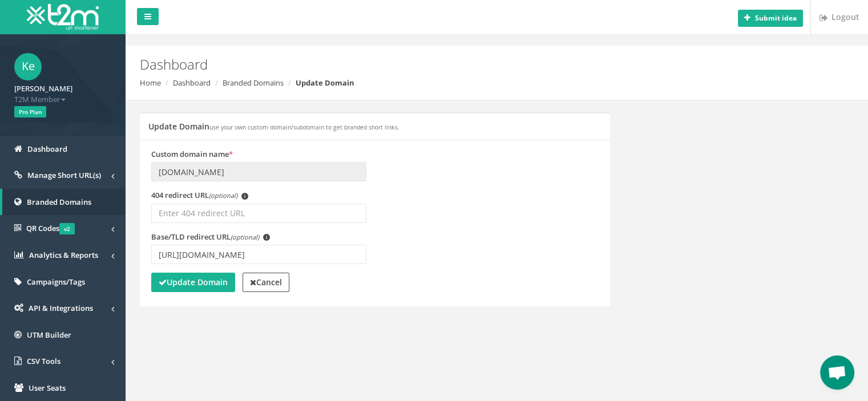 The width and height of the screenshot is (868, 401). Describe the element at coordinates (56, 282) in the screenshot. I see `span: Campaigns/Tags` at that location.